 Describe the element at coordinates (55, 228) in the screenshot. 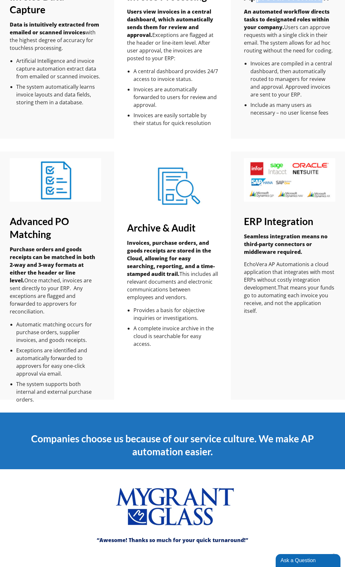

I see `h3: Advanced PO Matching` at that location.